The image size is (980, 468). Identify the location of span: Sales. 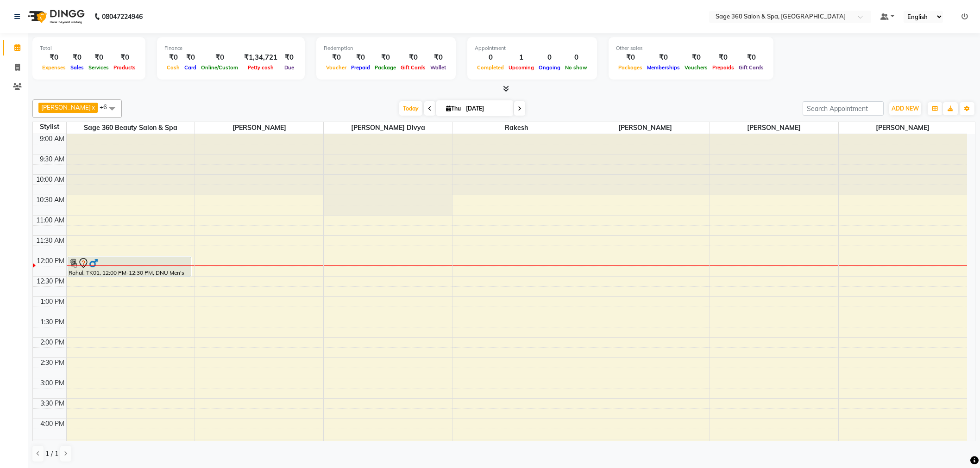
(77, 68).